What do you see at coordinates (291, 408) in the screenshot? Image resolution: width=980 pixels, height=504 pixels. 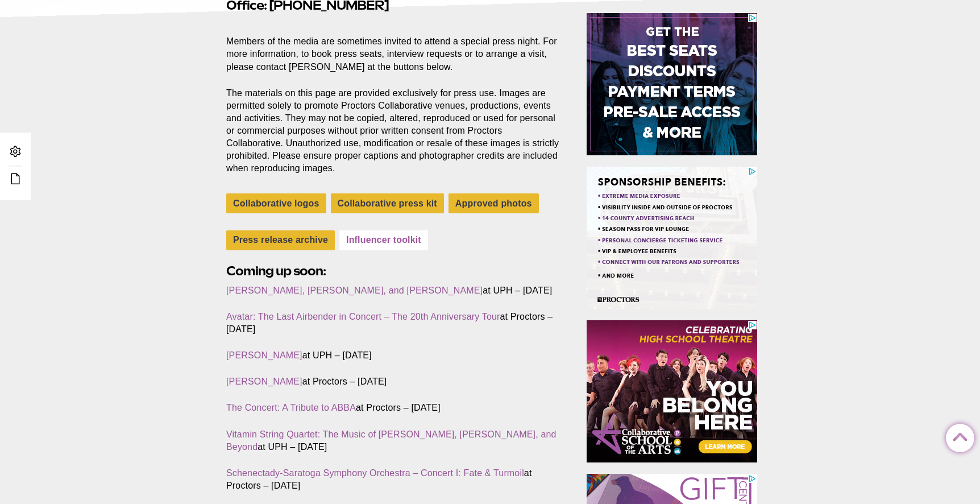 I see `a: The Concert: A Tribute to ABBA` at bounding box center [291, 408].